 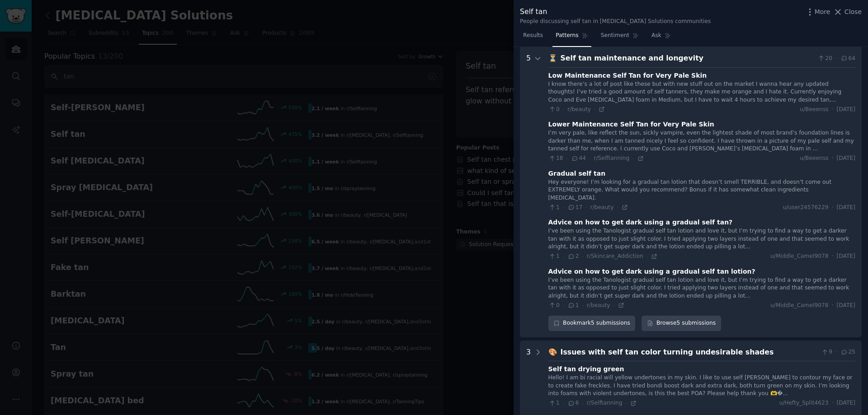 I want to click on div: Self tan, so click(x=616, y=12).